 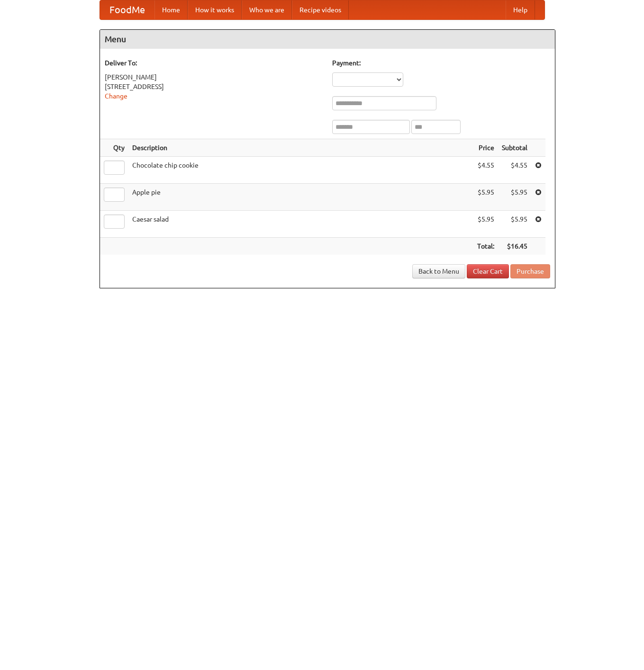 What do you see at coordinates (530, 271) in the screenshot?
I see `button: Purchase` at bounding box center [530, 271].